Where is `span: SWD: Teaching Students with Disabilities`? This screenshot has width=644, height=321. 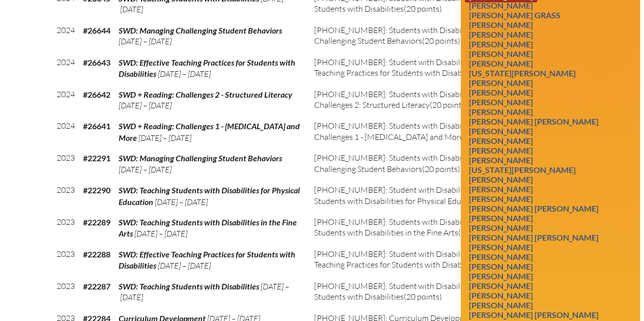 span: SWD: Teaching Students with Disabilities is located at coordinates (189, 286).